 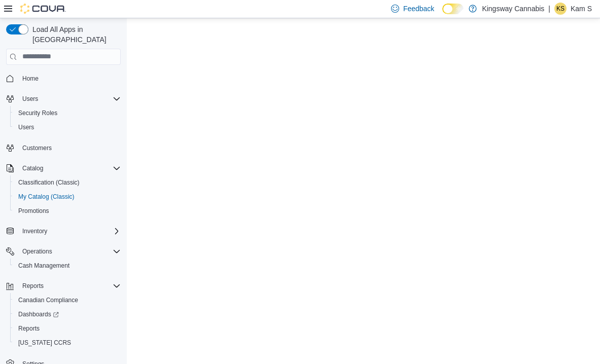 What do you see at coordinates (44, 266) in the screenshot?
I see `a: Cash Management` at bounding box center [44, 266].